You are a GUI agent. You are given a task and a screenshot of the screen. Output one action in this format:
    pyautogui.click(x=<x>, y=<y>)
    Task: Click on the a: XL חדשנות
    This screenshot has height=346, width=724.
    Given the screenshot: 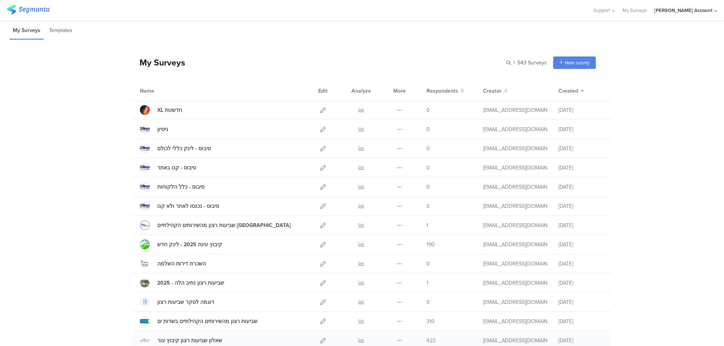 What is the action you would take?
    pyautogui.click(x=161, y=110)
    